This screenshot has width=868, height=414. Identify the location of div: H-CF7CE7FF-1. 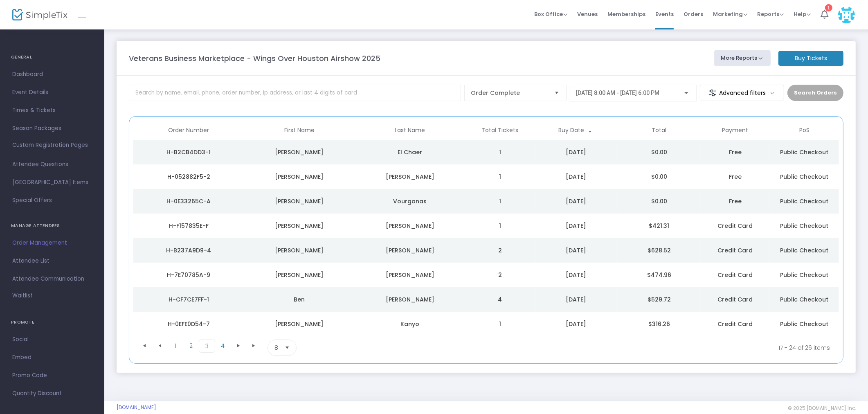
(189, 300).